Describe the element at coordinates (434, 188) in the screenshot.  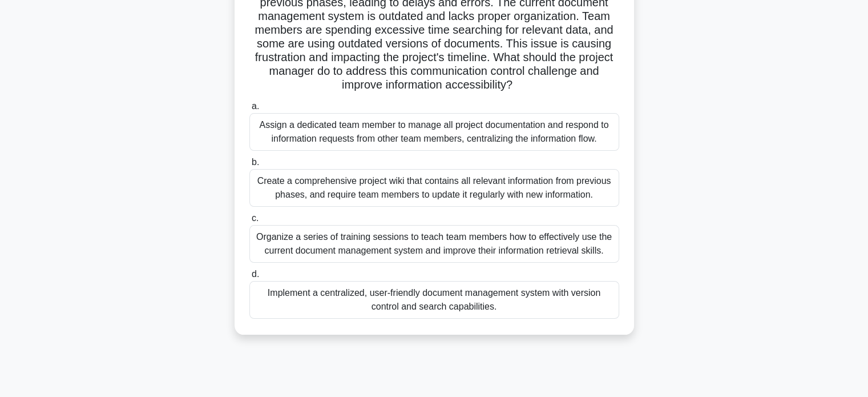
I see `div: Create a comprehensive project wiki that contains all relevant information from previous phases, ...` at that location.